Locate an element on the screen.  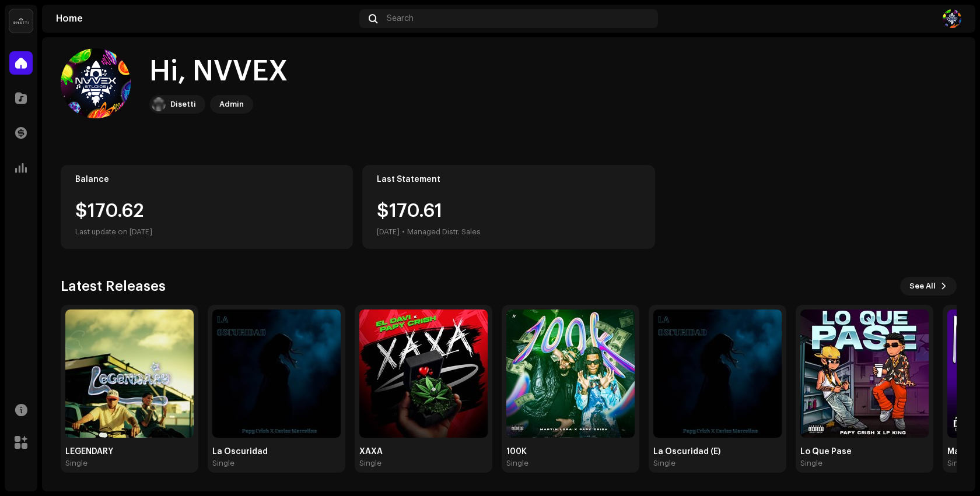
img: 43259ae8-0f90-49b5-bb5b-44490bdd2581 is located at coordinates (718, 374).